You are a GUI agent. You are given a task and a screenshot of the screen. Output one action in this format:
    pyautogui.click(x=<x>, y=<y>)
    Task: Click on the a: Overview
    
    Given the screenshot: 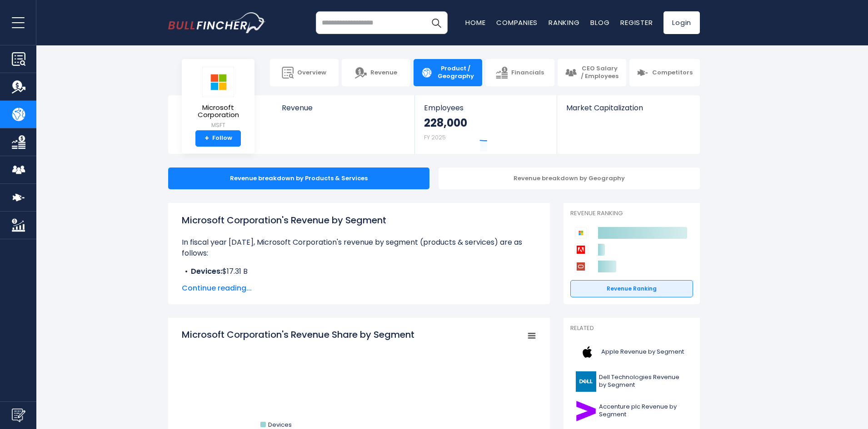 What is the action you would take?
    pyautogui.click(x=304, y=73)
    